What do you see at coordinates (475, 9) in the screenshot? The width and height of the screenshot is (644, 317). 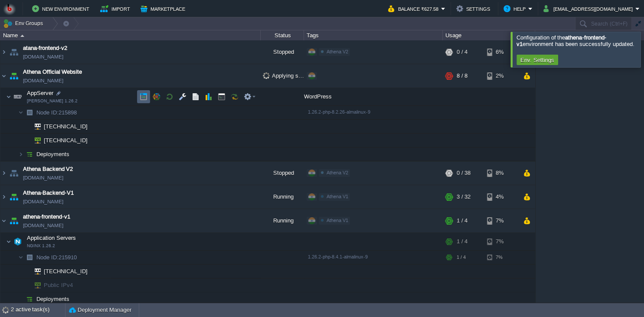 I see `button: Settings` at bounding box center [475, 9].